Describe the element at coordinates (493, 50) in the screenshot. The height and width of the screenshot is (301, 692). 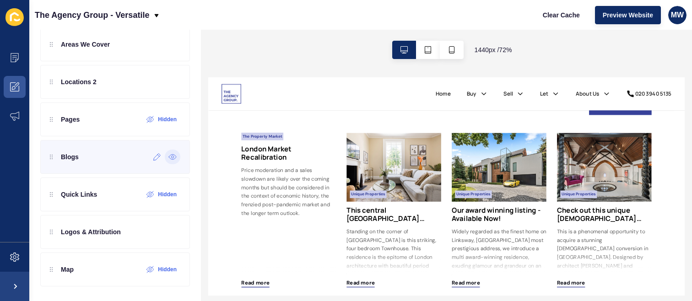
I see `span: 1440 px / 72 %` at that location.